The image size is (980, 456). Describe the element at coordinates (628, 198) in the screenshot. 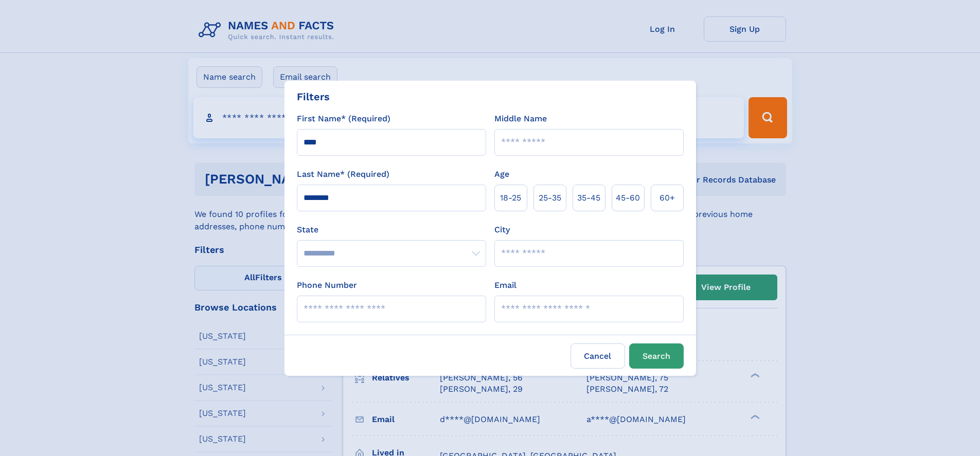

I see `span: 45‑60` at that location.